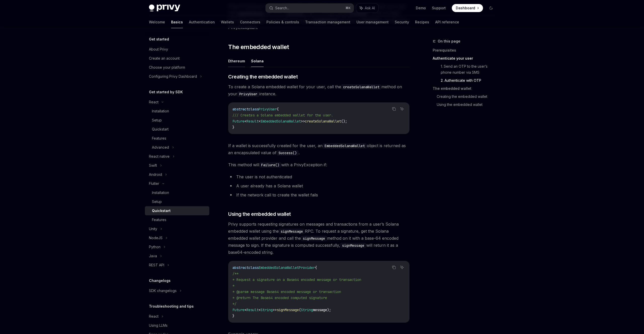  Describe the element at coordinates (250, 22) in the screenshot. I see `a: Connectors` at that location.